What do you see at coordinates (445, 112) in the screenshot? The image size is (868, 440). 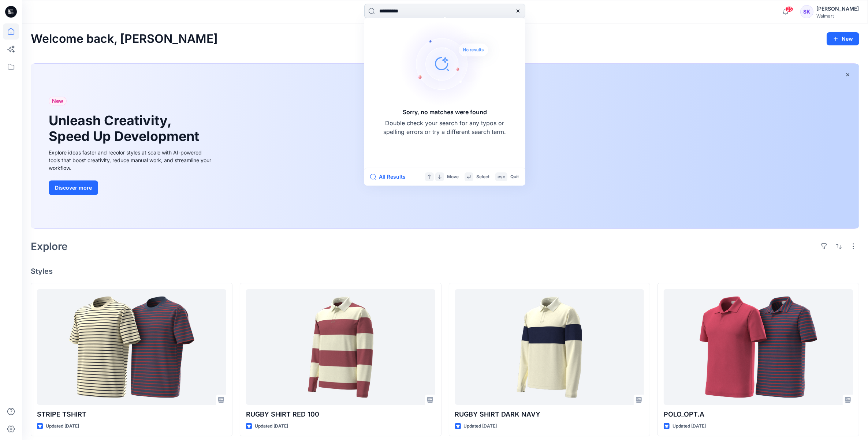 I see `h5: Sorry, no matches were found` at bounding box center [445, 112].